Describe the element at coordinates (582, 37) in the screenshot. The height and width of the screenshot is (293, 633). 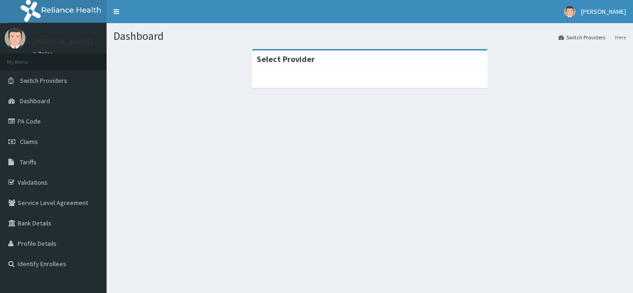
I see `a: Switch Providers` at that location.